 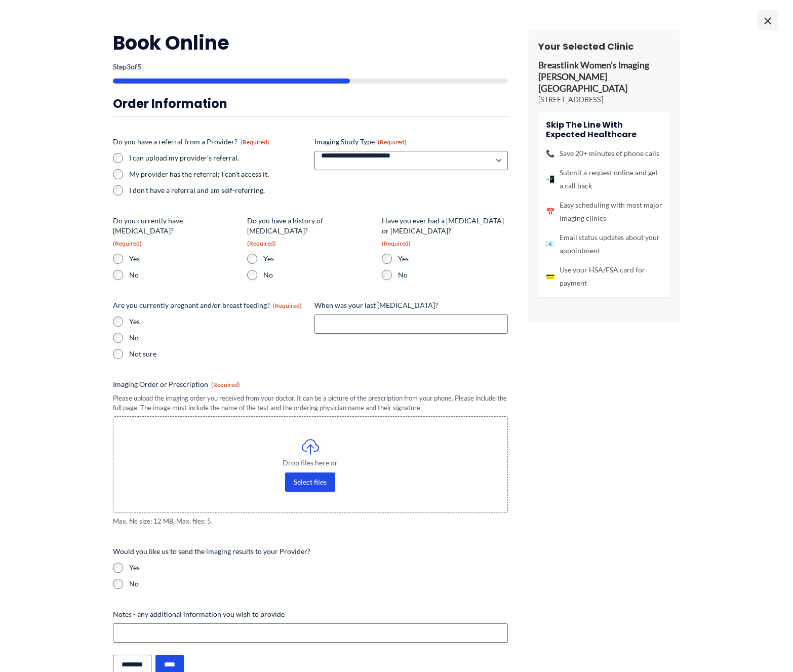 What do you see at coordinates (191, 142) in the screenshot?
I see `legend: Do you have a referral from a Provider?` at bounding box center [191, 142].